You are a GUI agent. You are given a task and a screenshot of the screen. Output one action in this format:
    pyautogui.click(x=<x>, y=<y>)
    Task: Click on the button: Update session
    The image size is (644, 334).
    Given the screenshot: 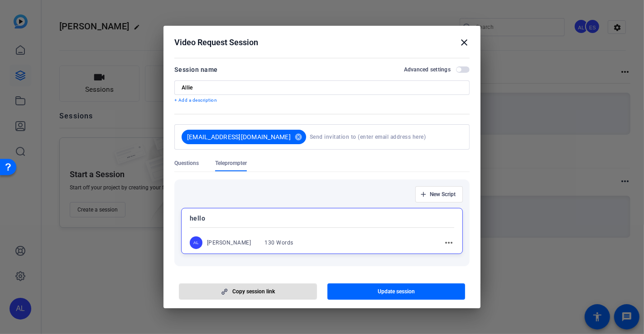 What is the action you would take?
    pyautogui.click(x=396, y=292)
    